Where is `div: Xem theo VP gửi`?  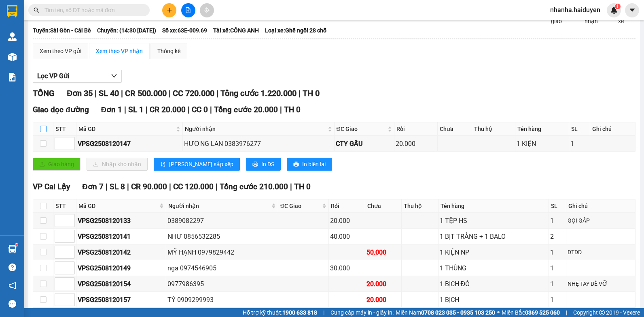
div: Xem theo VP gửi is located at coordinates (61, 51).